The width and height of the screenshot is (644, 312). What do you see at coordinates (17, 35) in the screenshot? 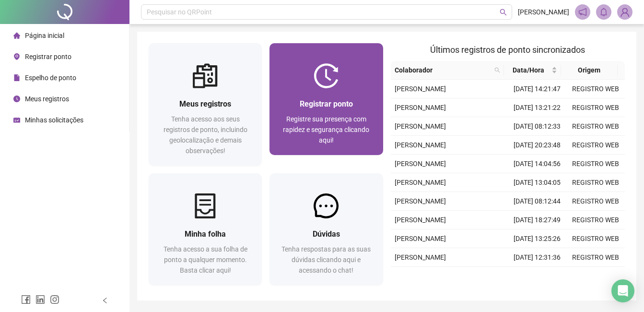
I see `span: home` at bounding box center [17, 35].